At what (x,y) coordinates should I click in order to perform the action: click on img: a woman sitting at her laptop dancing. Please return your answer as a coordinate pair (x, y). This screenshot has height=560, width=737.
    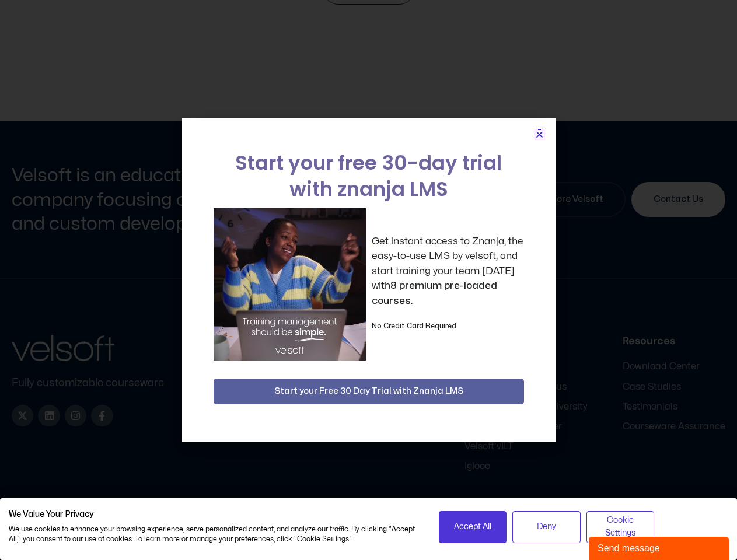
    Looking at the image, I should click on (289, 284).